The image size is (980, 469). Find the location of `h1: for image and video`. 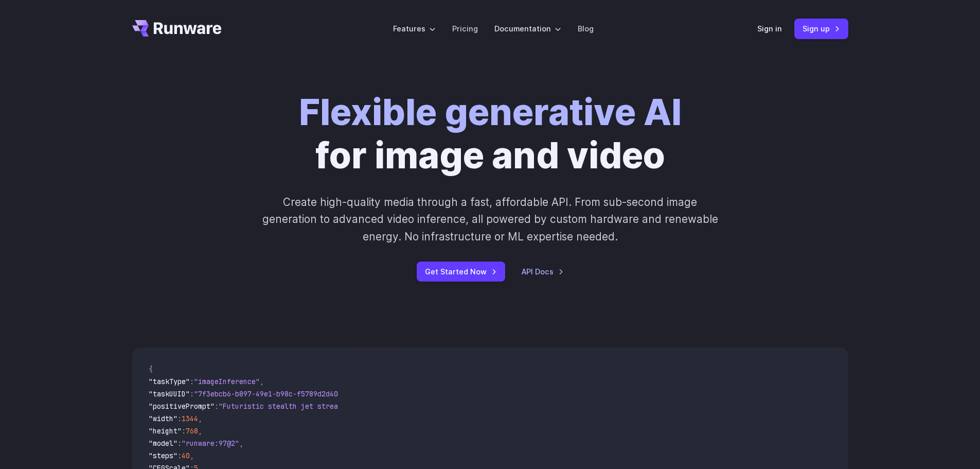

h1: for image and video is located at coordinates (491, 134).